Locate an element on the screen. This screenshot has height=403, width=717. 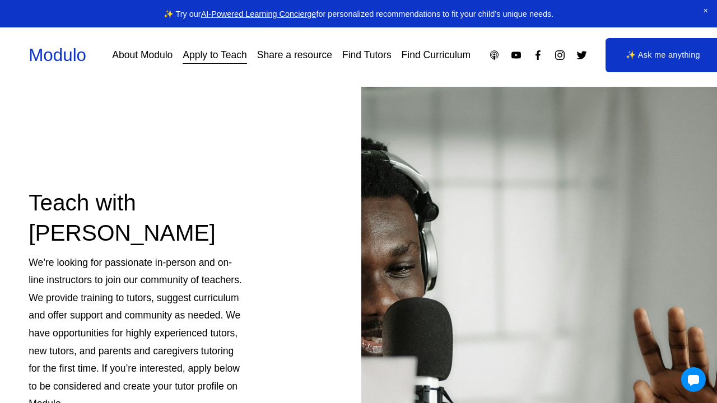
a: Apple Podcasts is located at coordinates (494, 55).